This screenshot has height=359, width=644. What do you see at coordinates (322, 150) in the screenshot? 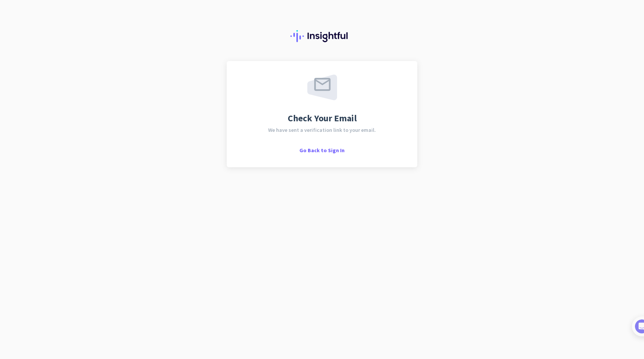
I see `span: Go Back to Sign In` at bounding box center [322, 150].